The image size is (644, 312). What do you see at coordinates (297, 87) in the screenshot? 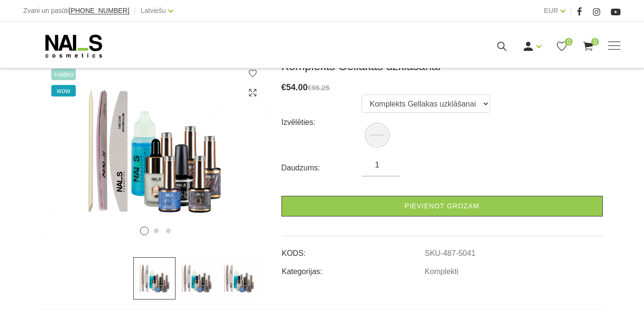
I see `span: 54.00` at bounding box center [297, 87].